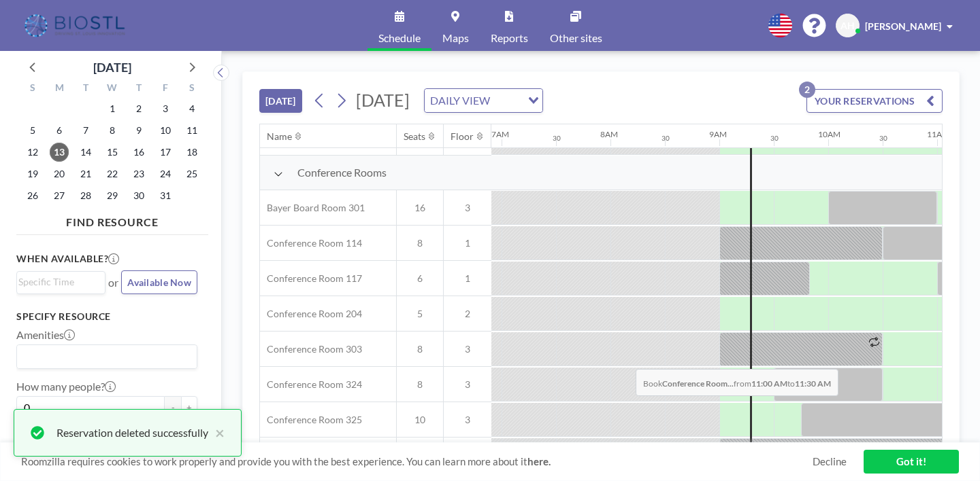  I want to click on span: 10, so click(419, 420).